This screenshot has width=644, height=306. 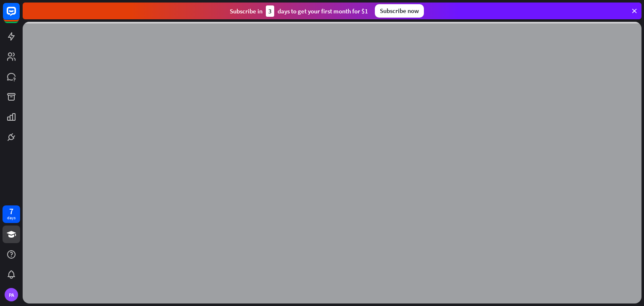 What do you see at coordinates (11, 214) in the screenshot?
I see `a: 7 days` at bounding box center [11, 214].